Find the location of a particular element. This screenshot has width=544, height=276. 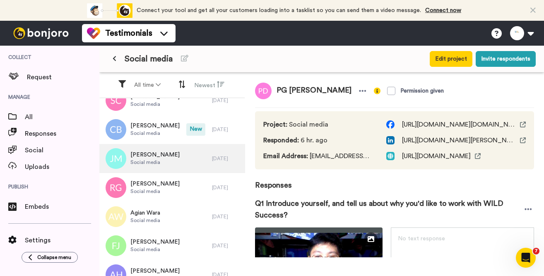

a: Edit project is located at coordinates (451, 59).